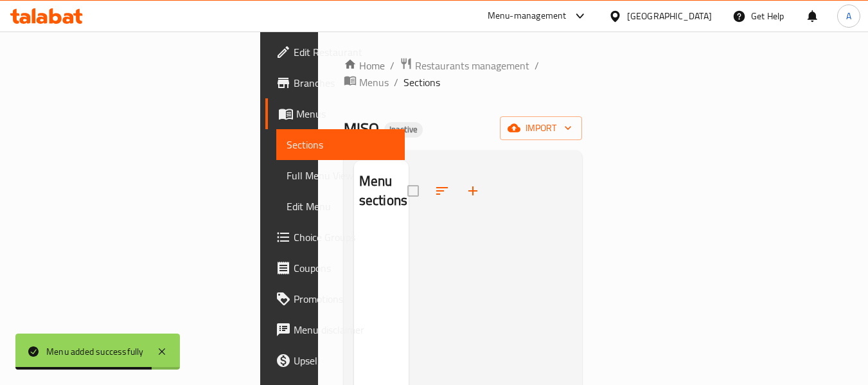  I want to click on div: Menu-management, so click(527, 16).